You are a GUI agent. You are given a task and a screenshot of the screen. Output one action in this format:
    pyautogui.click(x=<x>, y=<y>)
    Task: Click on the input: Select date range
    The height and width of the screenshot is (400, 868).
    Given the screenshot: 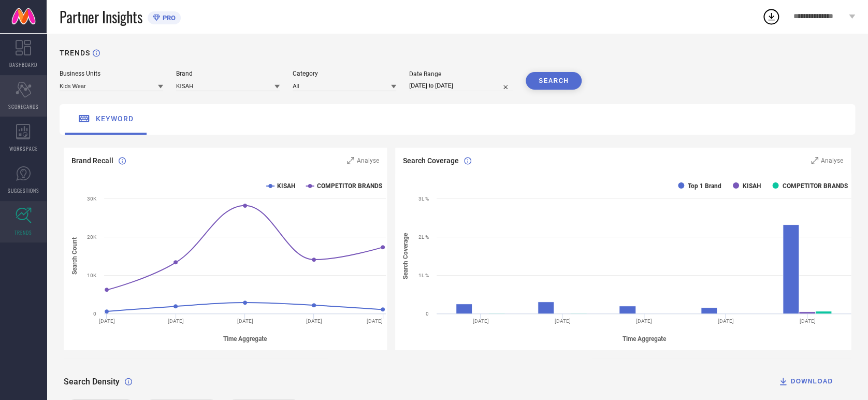 What is the action you would take?
    pyautogui.click(x=461, y=85)
    